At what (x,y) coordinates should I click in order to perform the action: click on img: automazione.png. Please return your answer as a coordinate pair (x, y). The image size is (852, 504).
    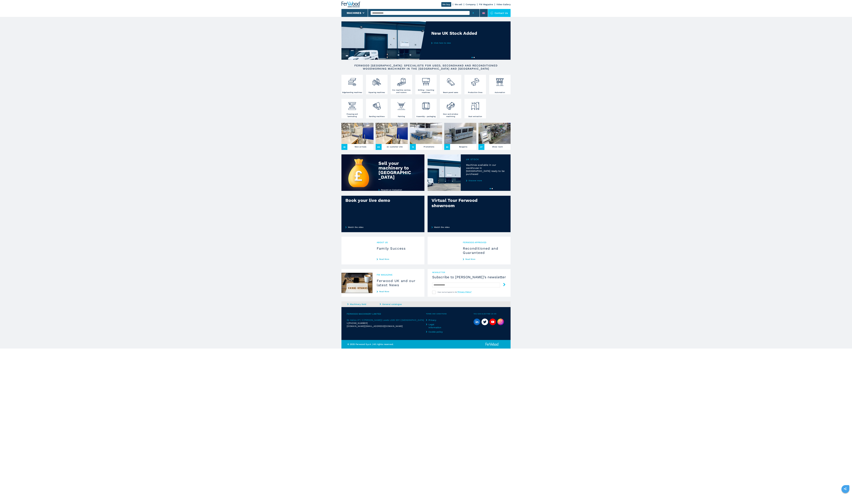
    Looking at the image, I should click on (500, 81).